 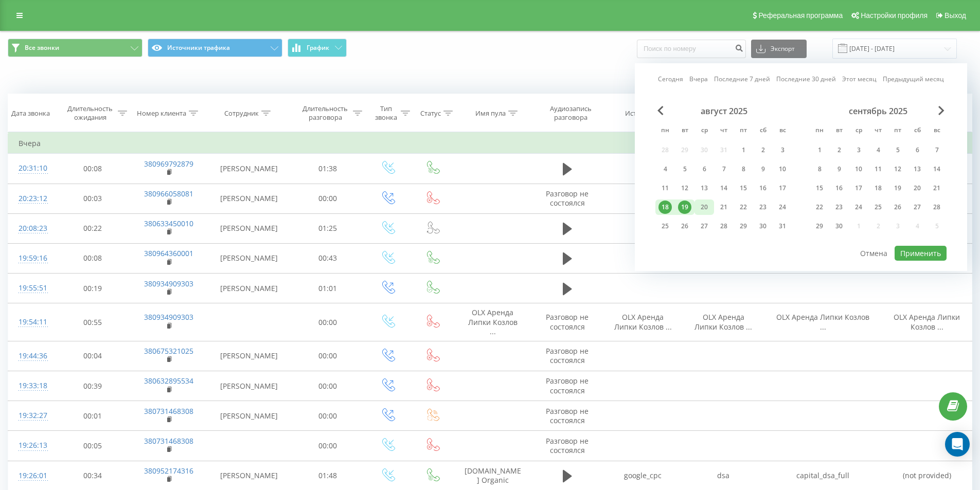 I want to click on div: 21, so click(x=723, y=207).